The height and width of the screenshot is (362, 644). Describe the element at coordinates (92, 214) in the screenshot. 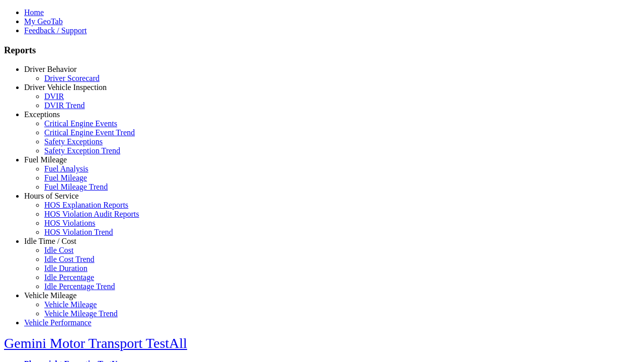

I see `a: HOS Violation Audit Reports` at that location.